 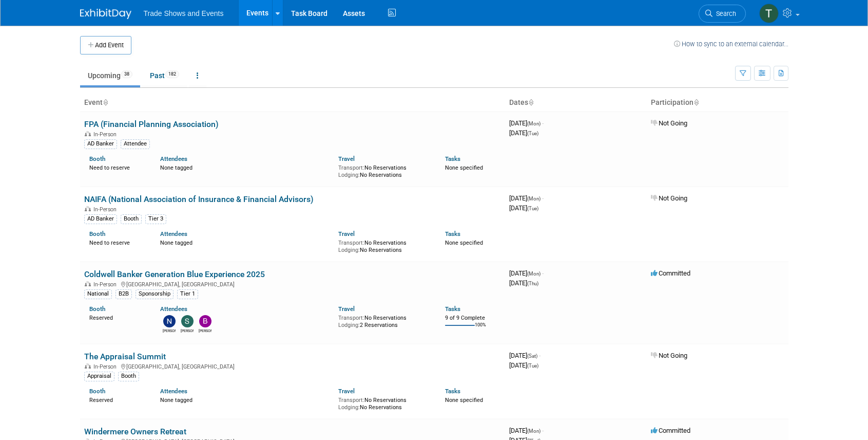 I want to click on a: Coldwell Banker Generation Blue Experience 2025, so click(x=174, y=274).